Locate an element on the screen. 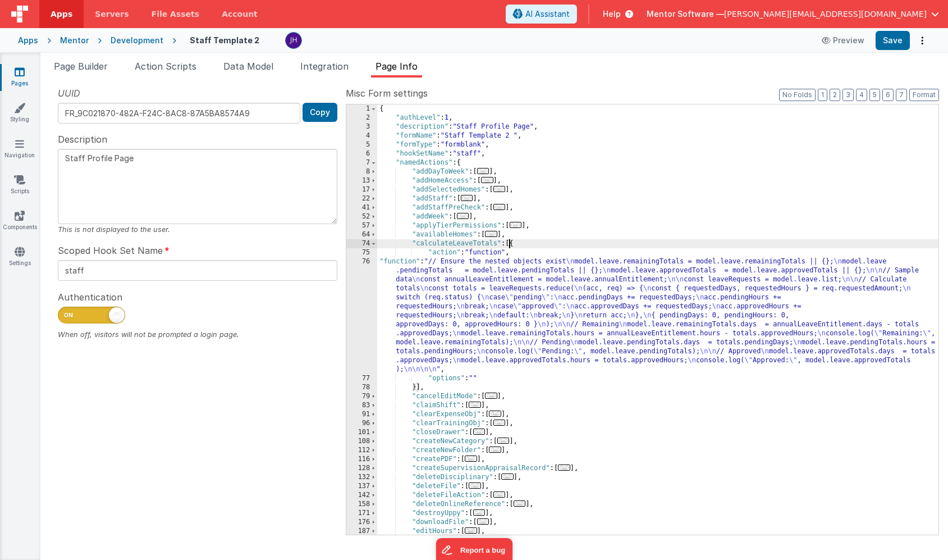 Image resolution: width=948 pixels, height=560 pixels. span: Apps is located at coordinates (61, 14).